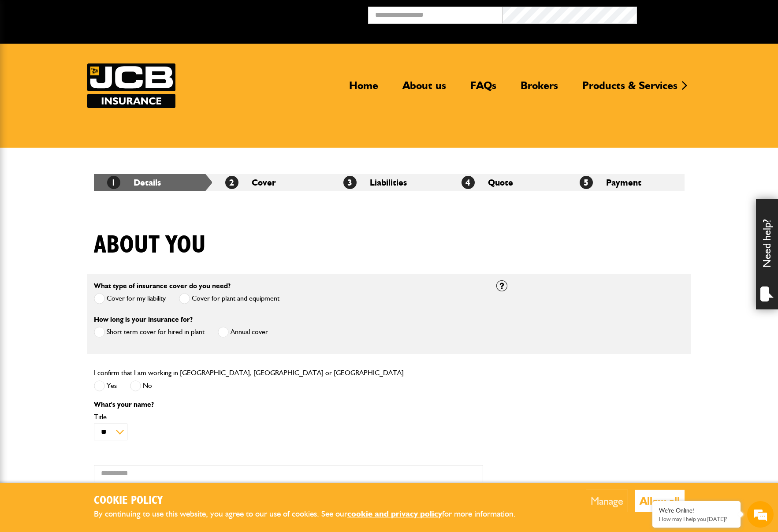 The image size is (778, 532). I want to click on a: Brokers, so click(539, 89).